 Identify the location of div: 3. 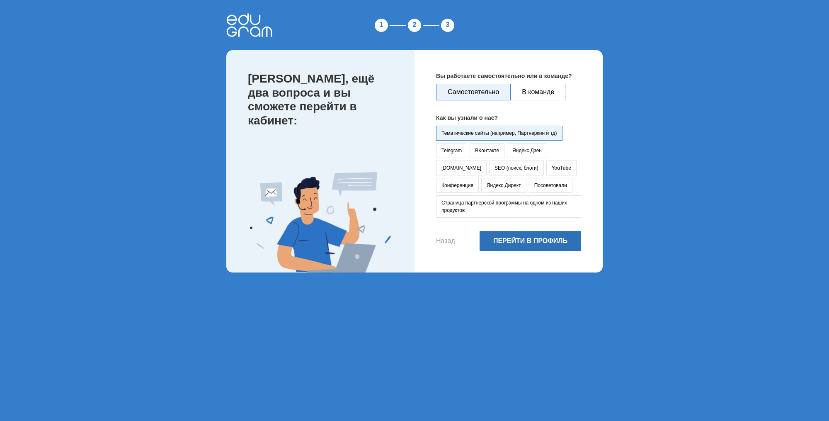
(448, 25).